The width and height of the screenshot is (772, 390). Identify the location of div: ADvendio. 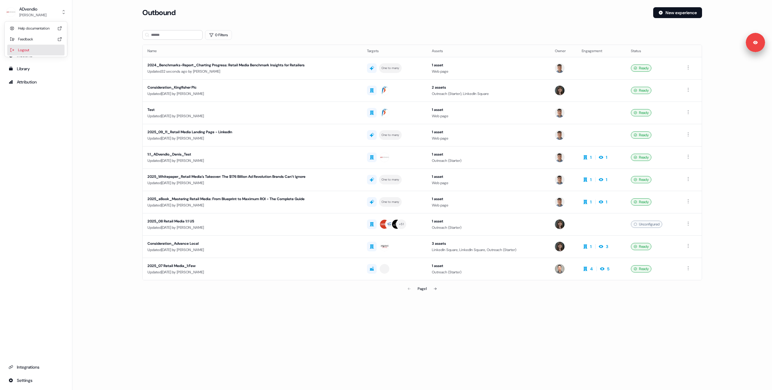
(33, 9).